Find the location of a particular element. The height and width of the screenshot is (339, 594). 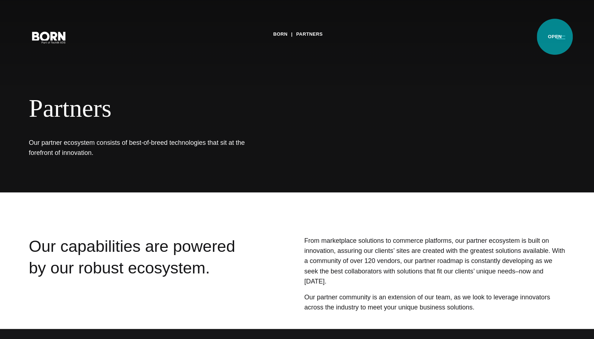

p: From marketplace solutions to commerce platforms, our partner ecosystem is built on innovation, a... is located at coordinates (434, 261).